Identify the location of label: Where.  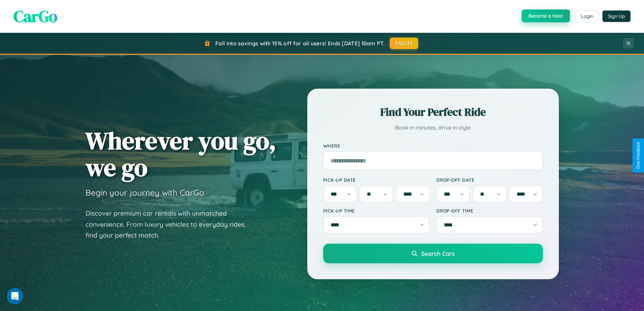
(433, 145).